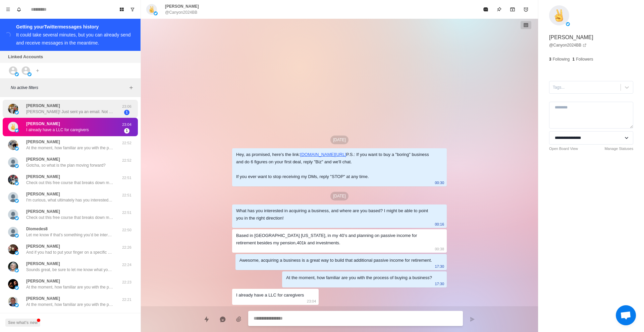  I want to click on p: 22:26, so click(127, 247).